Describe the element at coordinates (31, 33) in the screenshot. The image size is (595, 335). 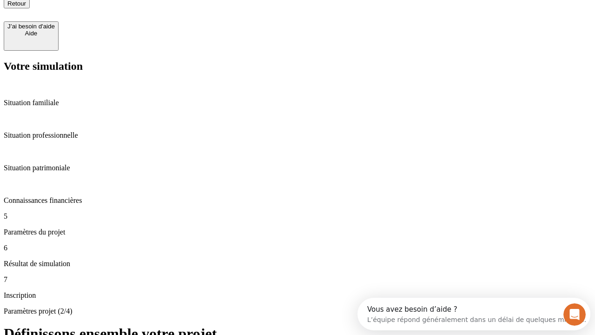
I see `div: Aide` at that location.